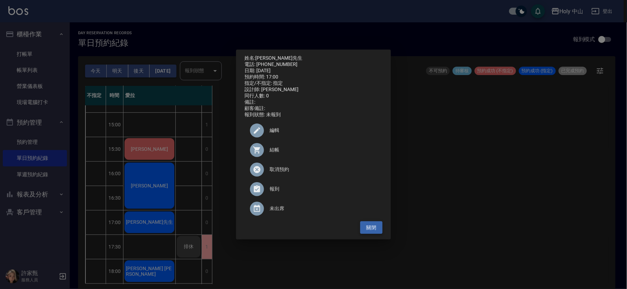  I want to click on span: 結帳, so click(323, 150).